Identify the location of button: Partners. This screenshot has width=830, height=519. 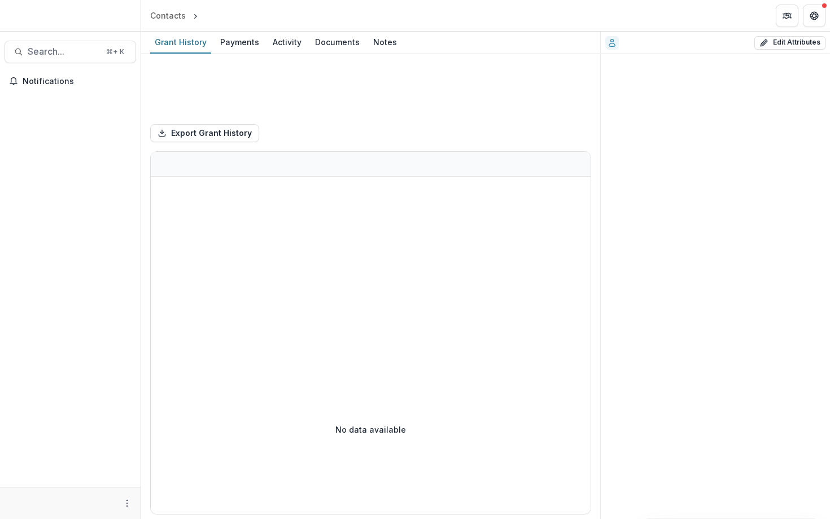
(787, 16).